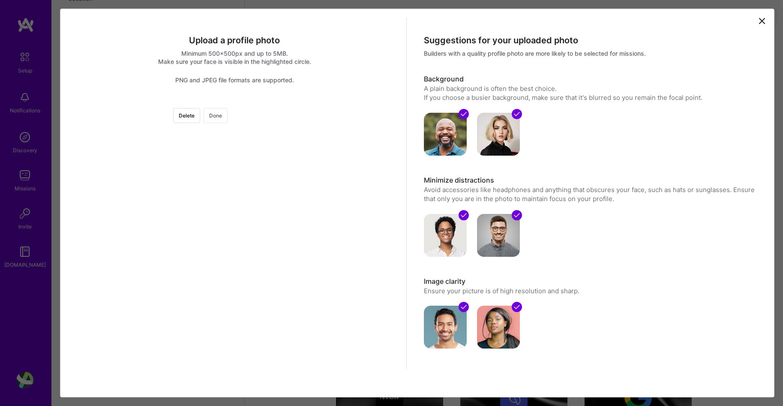 The height and width of the screenshot is (406, 783). I want to click on h3: Background, so click(589, 79).